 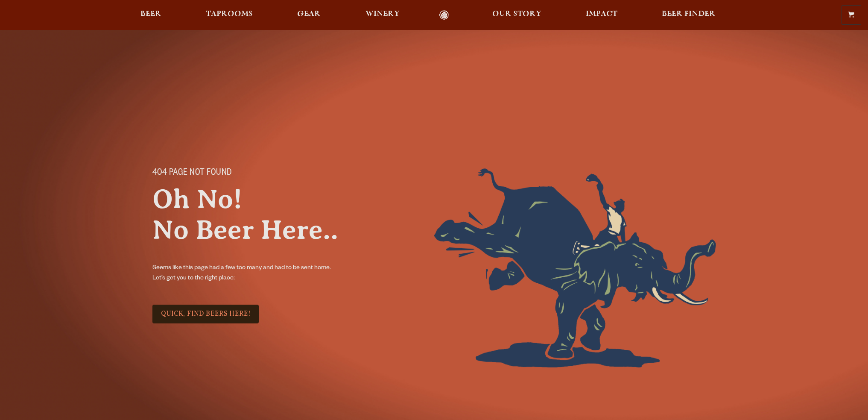 I want to click on a: QUICK, FIND BEERS HERE!, so click(x=206, y=314).